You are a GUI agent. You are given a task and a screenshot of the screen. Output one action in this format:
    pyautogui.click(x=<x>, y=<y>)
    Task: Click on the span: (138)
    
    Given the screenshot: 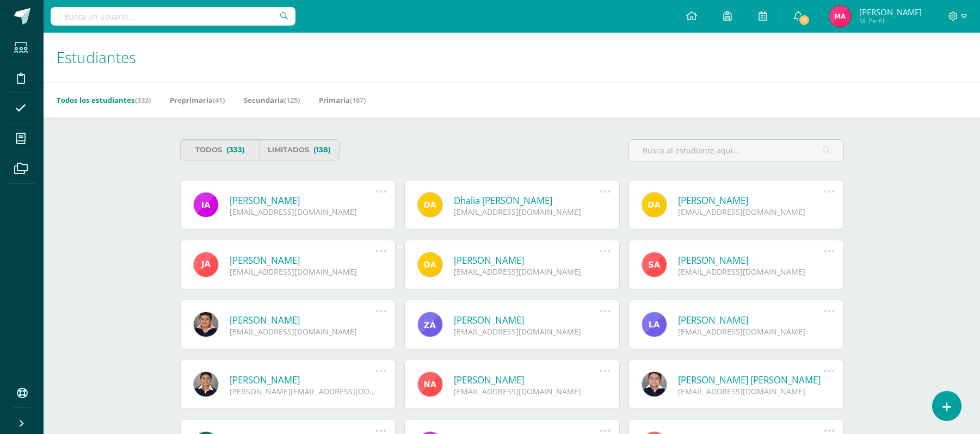 What is the action you would take?
    pyautogui.click(x=322, y=150)
    